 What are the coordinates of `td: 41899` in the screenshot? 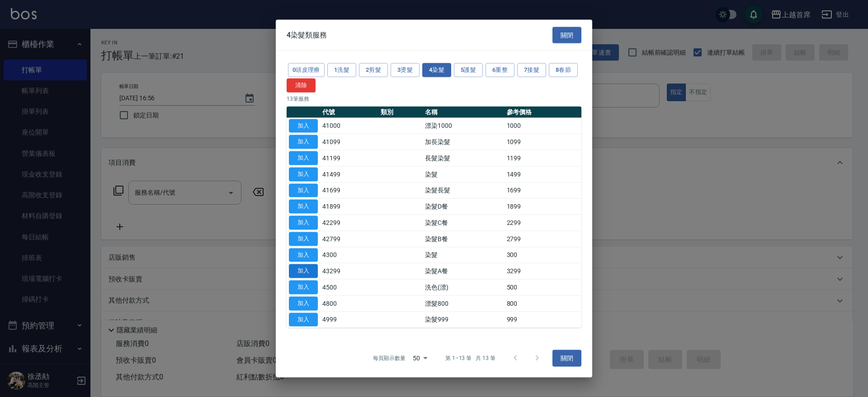 It's located at (349, 206).